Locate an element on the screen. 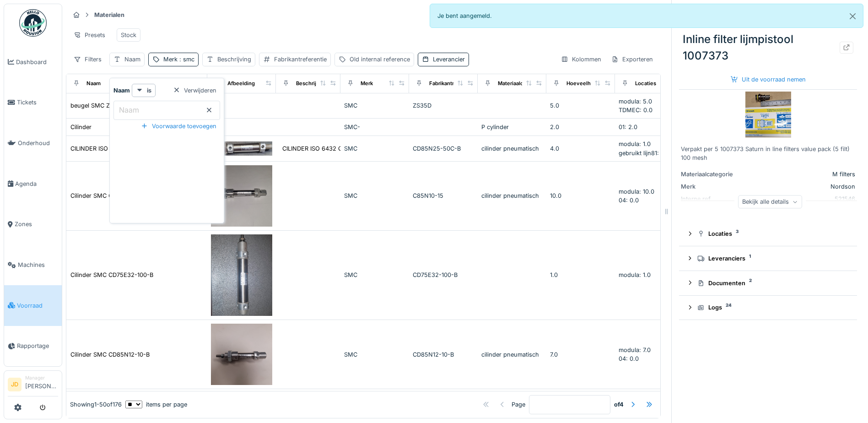 The width and height of the screenshot is (868, 423). span: TDMEC: 0.0 is located at coordinates (636, 110).